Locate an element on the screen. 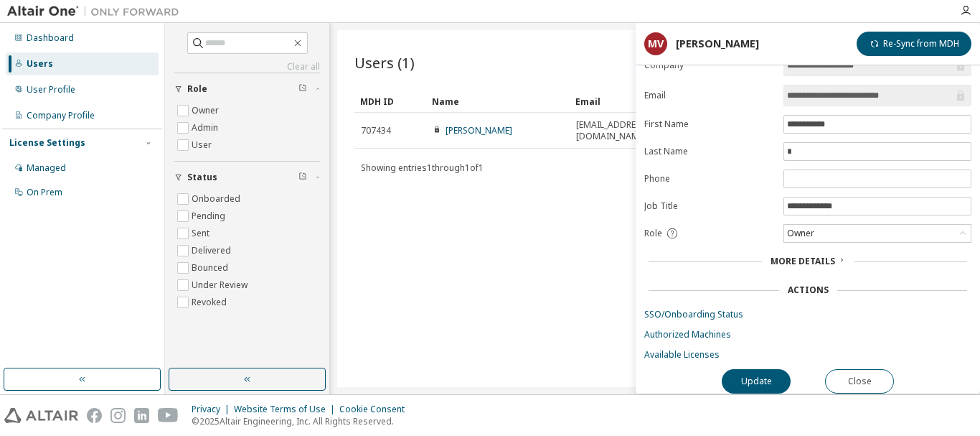  label: Delivered is located at coordinates (213, 250).